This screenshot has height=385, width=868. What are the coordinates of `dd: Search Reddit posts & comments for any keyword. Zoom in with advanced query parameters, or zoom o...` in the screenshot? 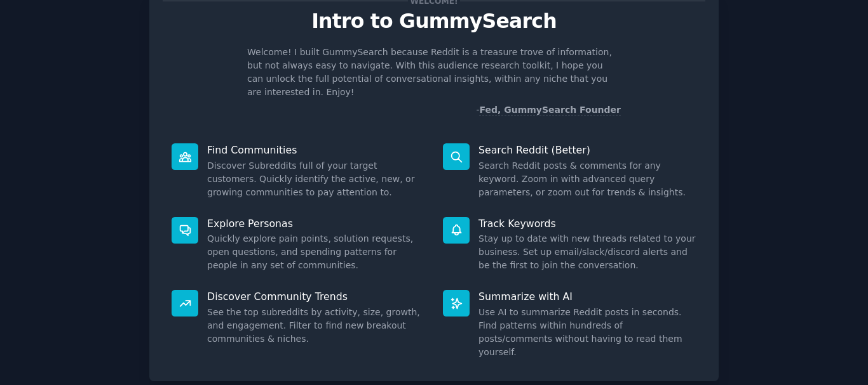 It's located at (588, 179).